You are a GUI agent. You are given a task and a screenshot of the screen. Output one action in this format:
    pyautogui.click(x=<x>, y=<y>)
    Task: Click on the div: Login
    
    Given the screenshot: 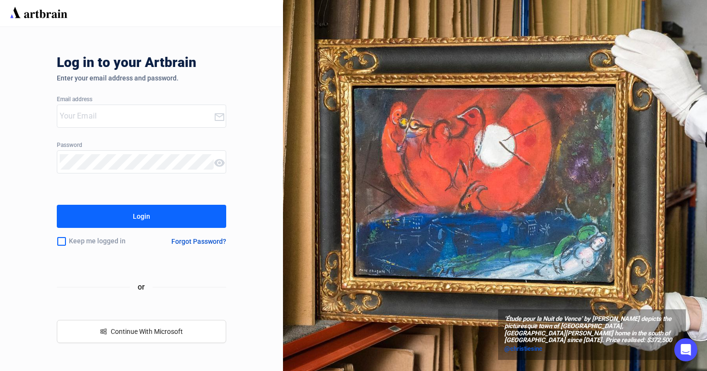 What is the action you would take?
    pyautogui.click(x=142, y=216)
    